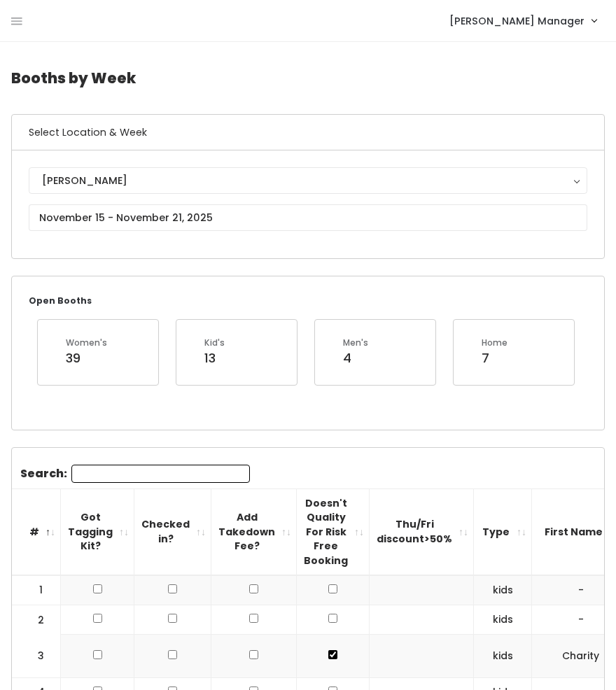 The width and height of the screenshot is (616, 690). Describe the element at coordinates (60, 300) in the screenshot. I see `small: Open Booths` at that location.